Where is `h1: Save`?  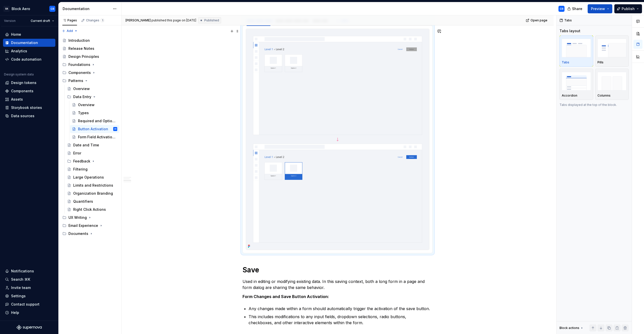 h1: Save is located at coordinates (338, 270).